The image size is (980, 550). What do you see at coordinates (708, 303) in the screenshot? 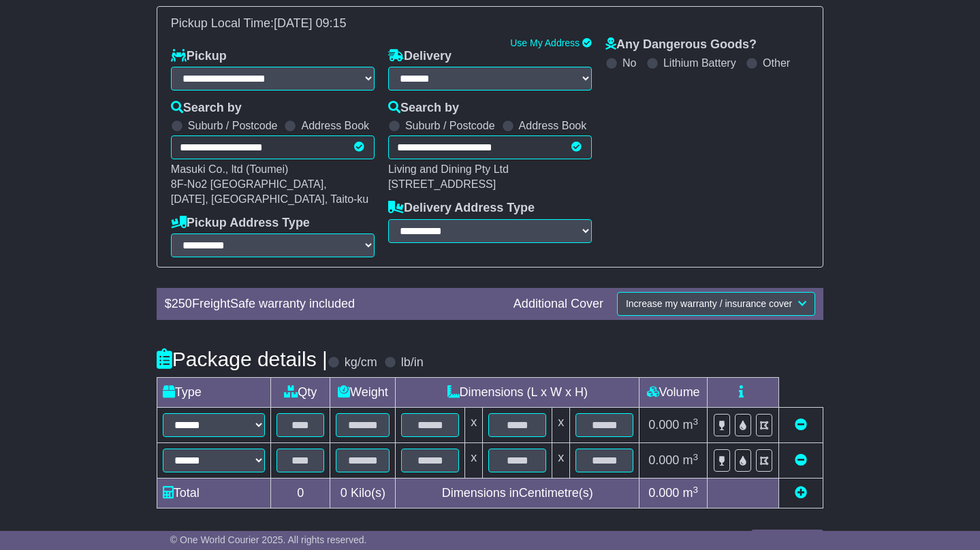
I see `span: Increase my warranty / insurance cover` at bounding box center [708, 303].